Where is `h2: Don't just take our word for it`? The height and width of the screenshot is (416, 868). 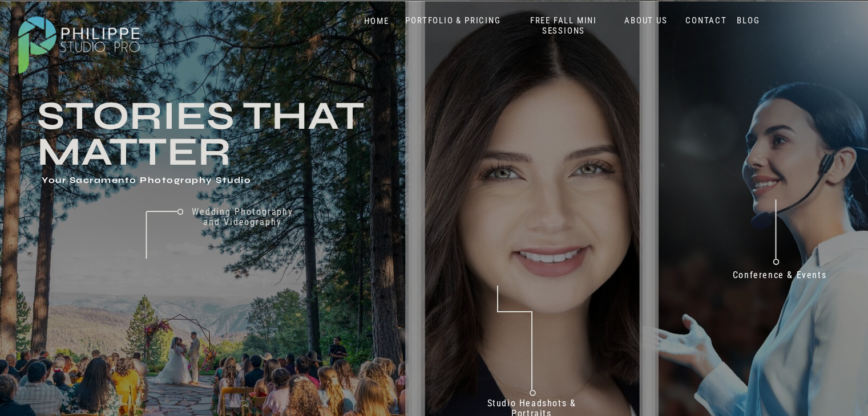 h2: Don't just take our word for it is located at coordinates (615, 328).